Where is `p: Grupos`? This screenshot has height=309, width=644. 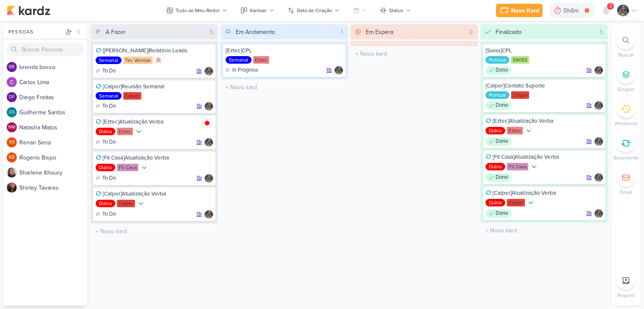 p: Grupos is located at coordinates (625, 89).